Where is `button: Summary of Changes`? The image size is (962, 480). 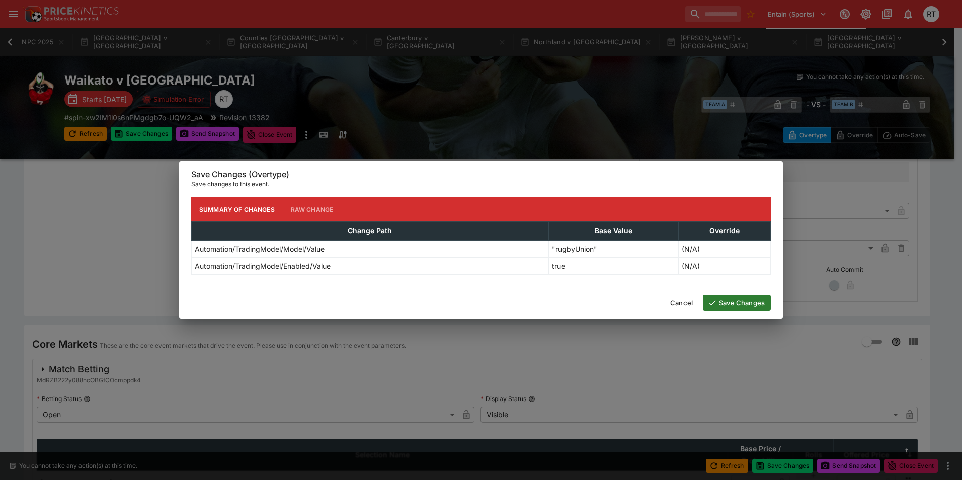 button: Summary of Changes is located at coordinates (237, 209).